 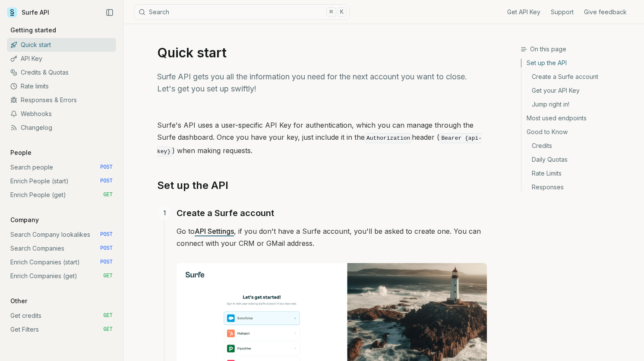 What do you see at coordinates (21, 153) in the screenshot?
I see `p: People` at bounding box center [21, 153].